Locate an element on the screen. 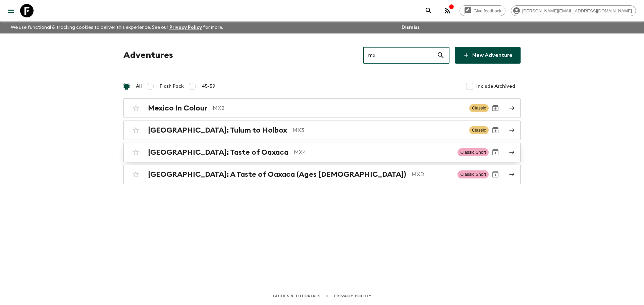 This screenshot has height=305, width=644. a: Guides & Tutorials is located at coordinates (296, 296).